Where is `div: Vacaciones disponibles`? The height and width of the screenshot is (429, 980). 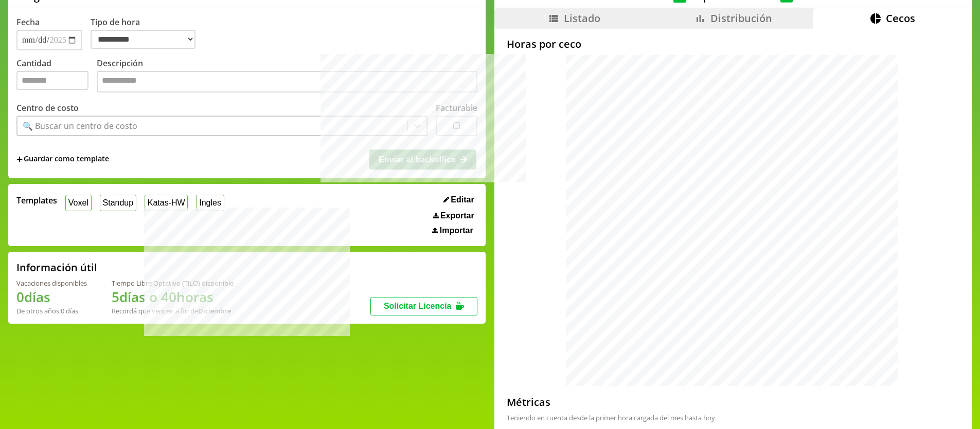 div: Vacaciones disponibles is located at coordinates (52, 283).